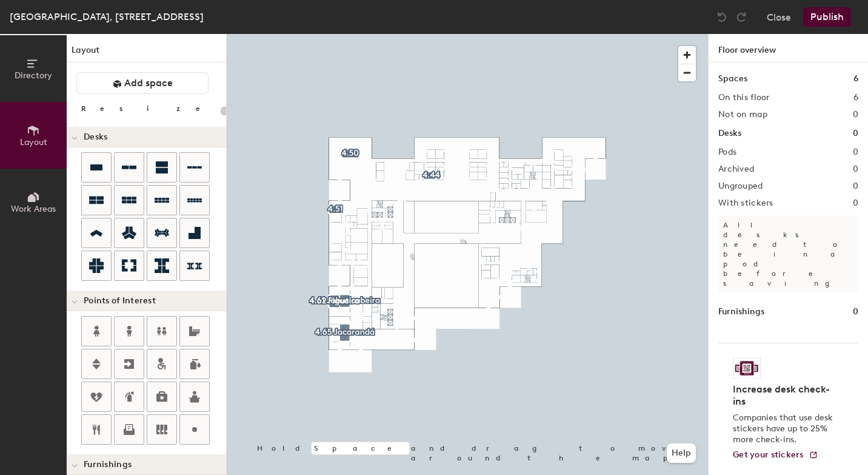 The image size is (868, 475). What do you see at coordinates (730, 133) in the screenshot?
I see `h1: Desks` at bounding box center [730, 133].